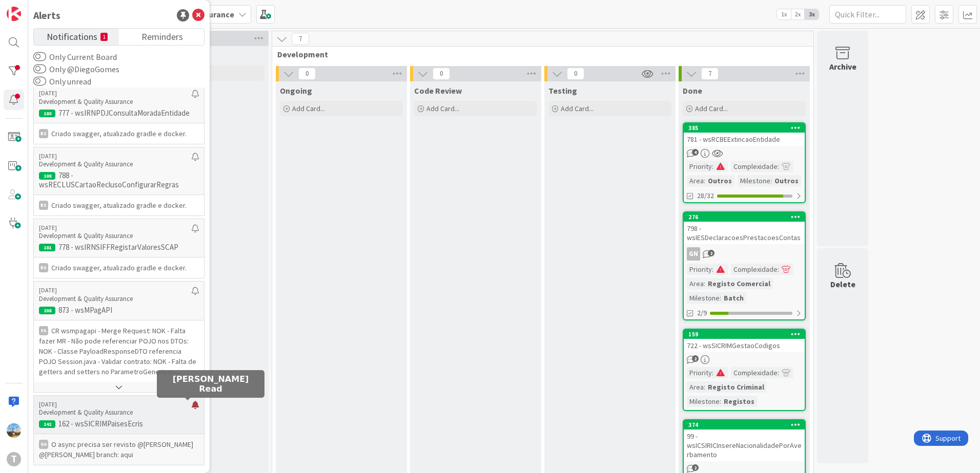  Describe the element at coordinates (744, 163) in the screenshot. I see `a: 385781 - wsRCBEExtincaoEntidadePriority:Complexidade:Area:OutrosMilestone:Outros28/32` at that location.